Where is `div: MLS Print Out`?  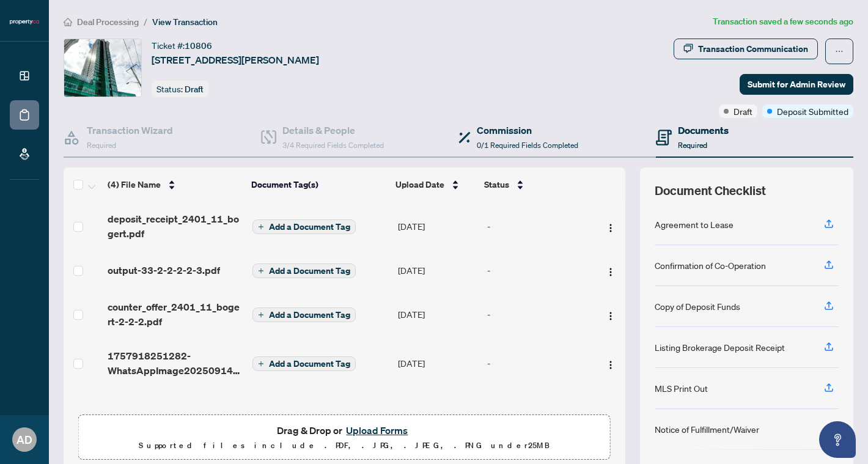 div: MLS Print Out is located at coordinates (681, 388).